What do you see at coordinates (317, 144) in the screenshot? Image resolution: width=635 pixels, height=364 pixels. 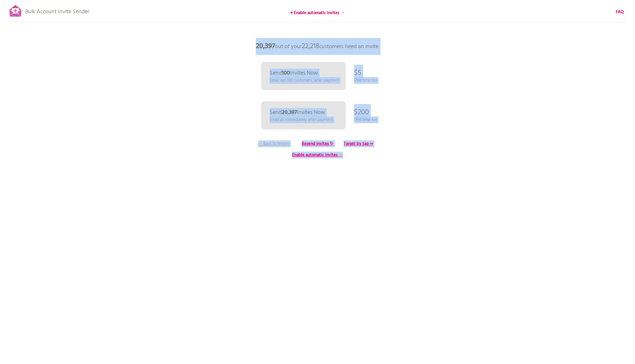 I see `b: Resend invites ↻` at bounding box center [317, 144].